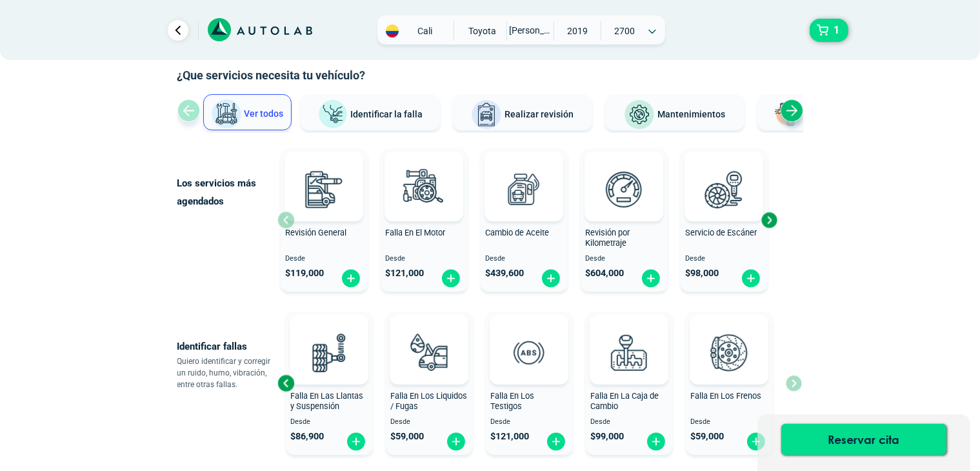 The width and height of the screenshot is (980, 471). What do you see at coordinates (308, 436) in the screenshot?
I see `span: $ 86,900` at bounding box center [308, 436].